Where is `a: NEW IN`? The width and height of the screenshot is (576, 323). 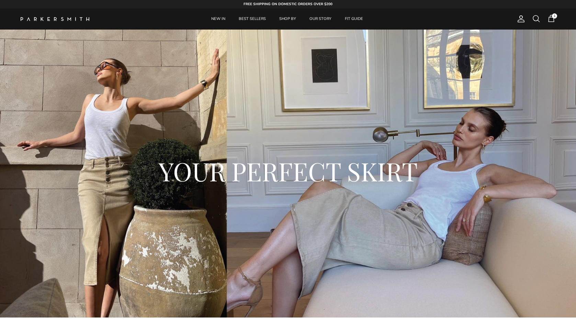 a: NEW IN is located at coordinates (218, 19).